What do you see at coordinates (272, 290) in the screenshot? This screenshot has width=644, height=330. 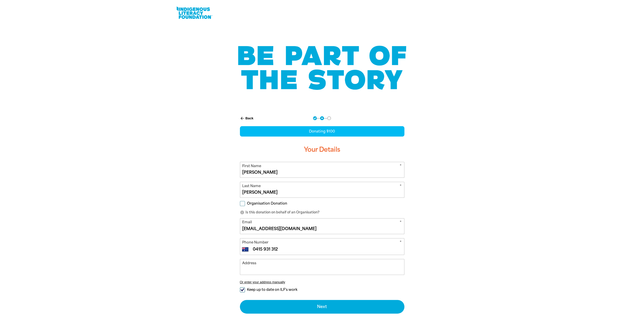 I see `span: Keep up to date on ILF's work` at bounding box center [272, 290].